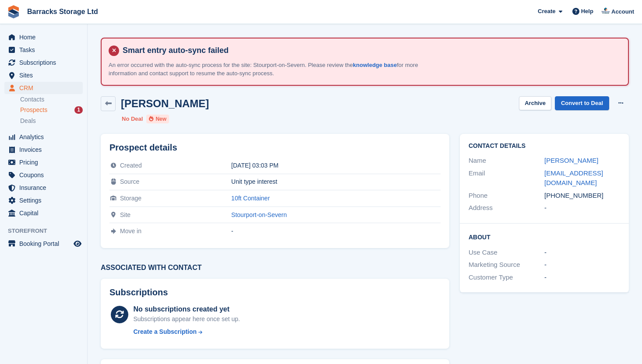  What do you see at coordinates (605, 11) in the screenshot?
I see `img: Jack Ward` at bounding box center [605, 11].